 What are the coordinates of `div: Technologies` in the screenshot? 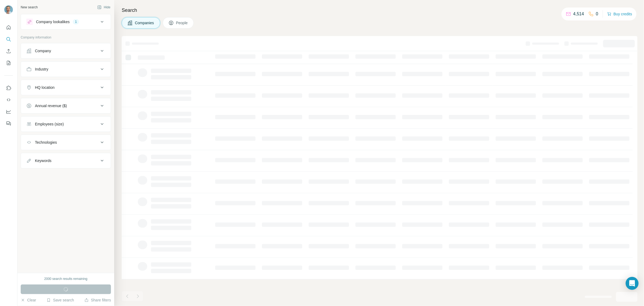 It's located at (46, 142).